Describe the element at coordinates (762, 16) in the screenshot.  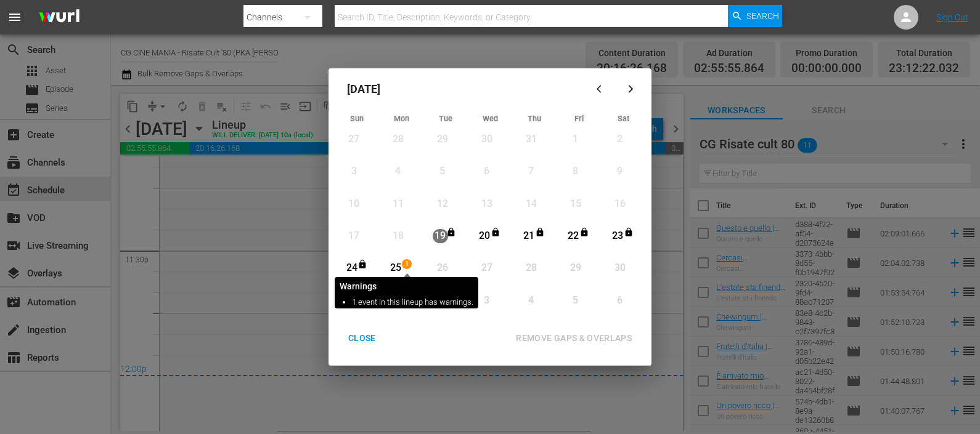
I see `span: Search` at that location.